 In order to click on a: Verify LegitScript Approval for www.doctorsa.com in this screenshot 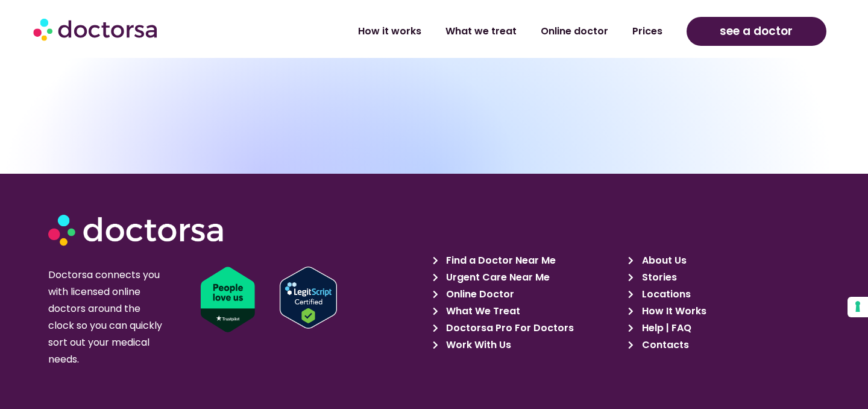, I will do `click(360, 297)`.